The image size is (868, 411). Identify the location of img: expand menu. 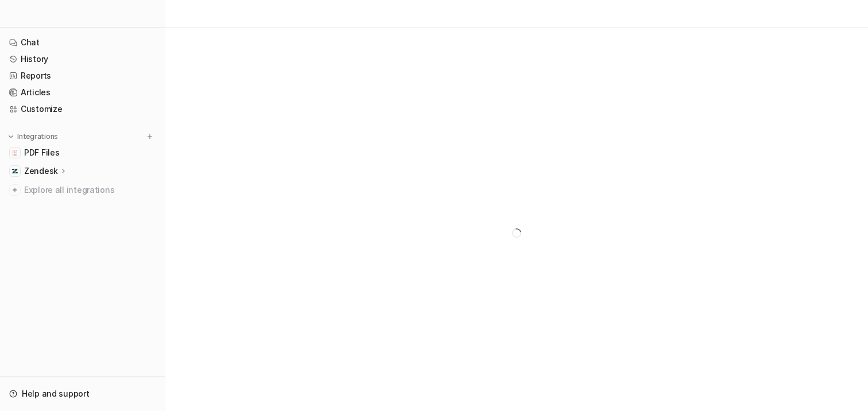
(11, 137).